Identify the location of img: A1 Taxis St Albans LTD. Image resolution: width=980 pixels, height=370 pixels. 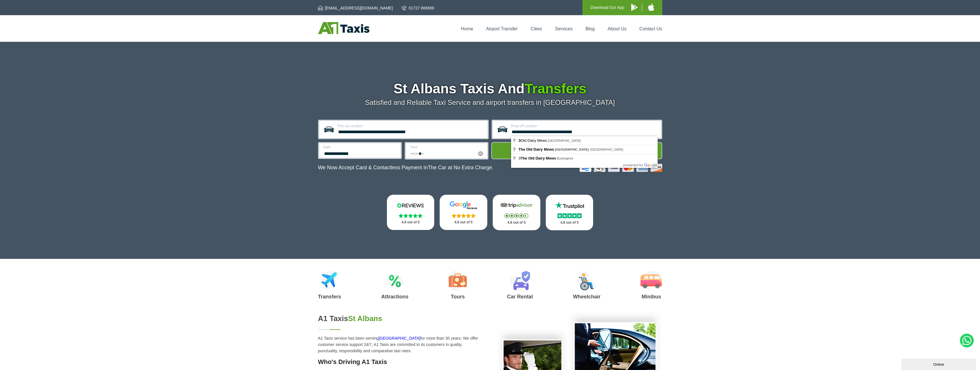
(344, 28).